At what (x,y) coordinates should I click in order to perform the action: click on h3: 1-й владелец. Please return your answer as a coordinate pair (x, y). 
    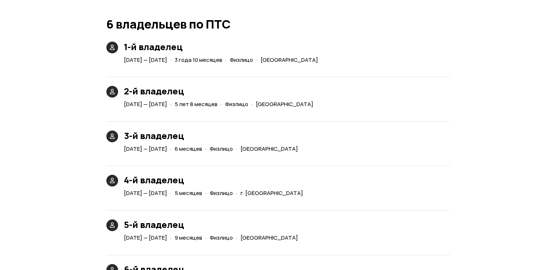
    Looking at the image, I should click on (222, 47).